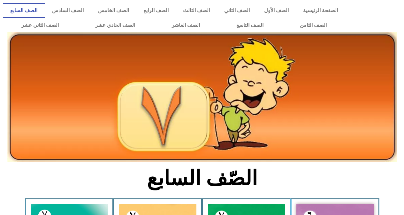  Describe the element at coordinates (237, 11) in the screenshot. I see `a: الصف الثاني` at that location.